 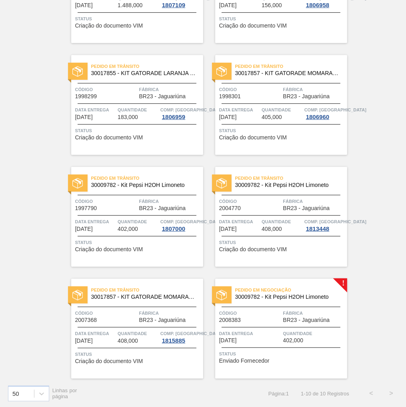 I want to click on div: 1815885, so click(x=173, y=341).